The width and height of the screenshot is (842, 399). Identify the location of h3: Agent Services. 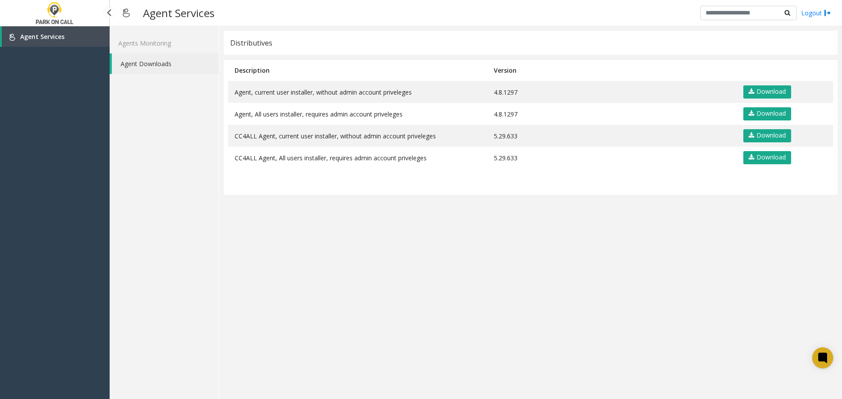
(178, 13).